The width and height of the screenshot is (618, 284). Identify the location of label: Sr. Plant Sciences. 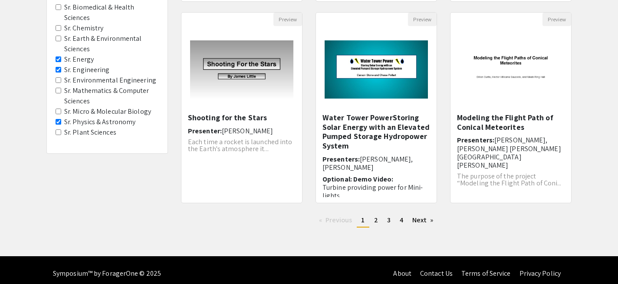
(90, 132).